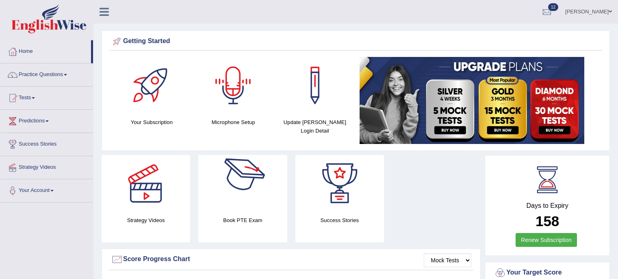 This screenshot has width=618, height=279. I want to click on h4: Book PTE Exam, so click(243, 220).